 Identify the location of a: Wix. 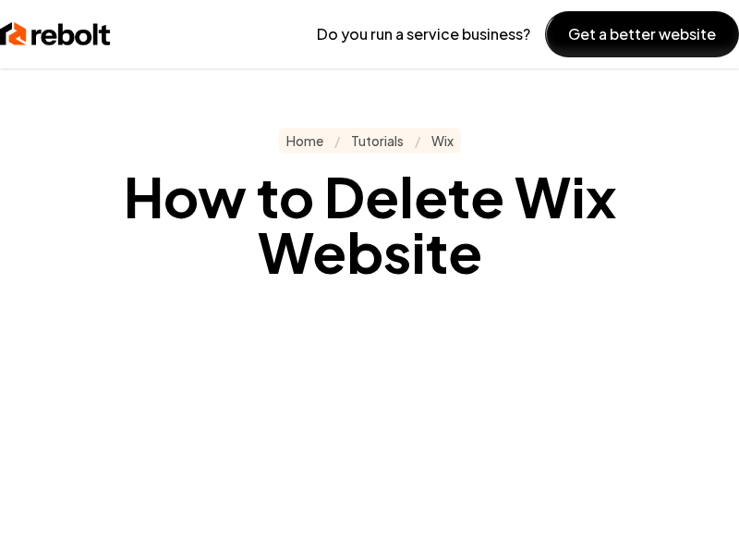
(443, 140).